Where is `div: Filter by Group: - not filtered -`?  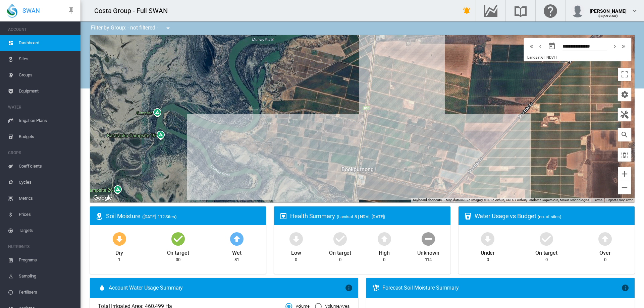 div: Filter by Group: - not filtered - is located at coordinates (131, 28).